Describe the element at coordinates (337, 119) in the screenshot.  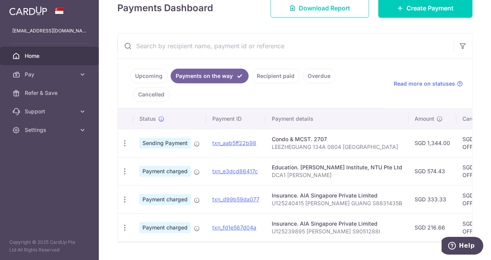
I see `th: Payment details` at that location.